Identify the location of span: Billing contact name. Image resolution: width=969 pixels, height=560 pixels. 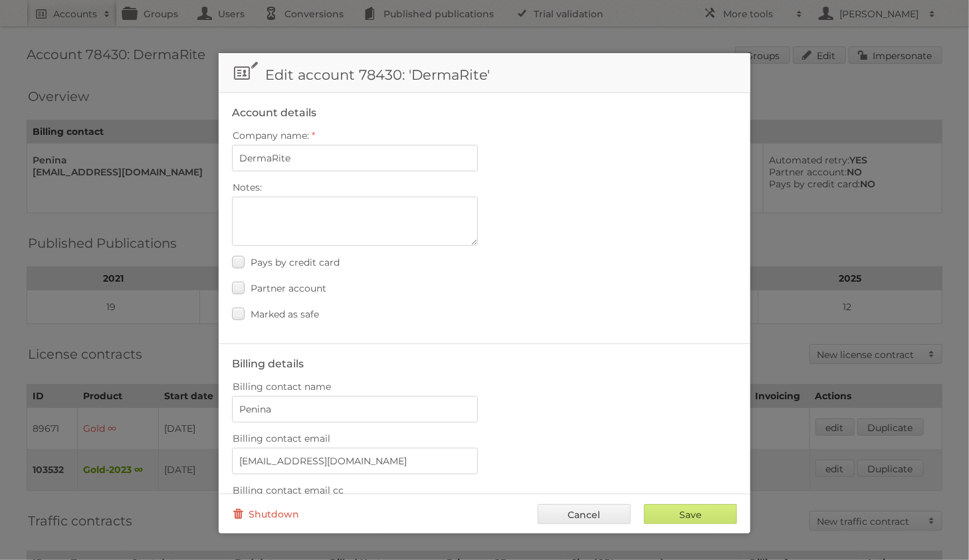
(282, 387).